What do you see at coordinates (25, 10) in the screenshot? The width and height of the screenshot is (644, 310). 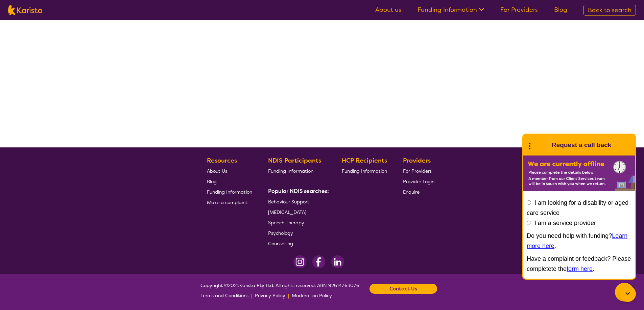 I see `img: Karista logo` at bounding box center [25, 10].